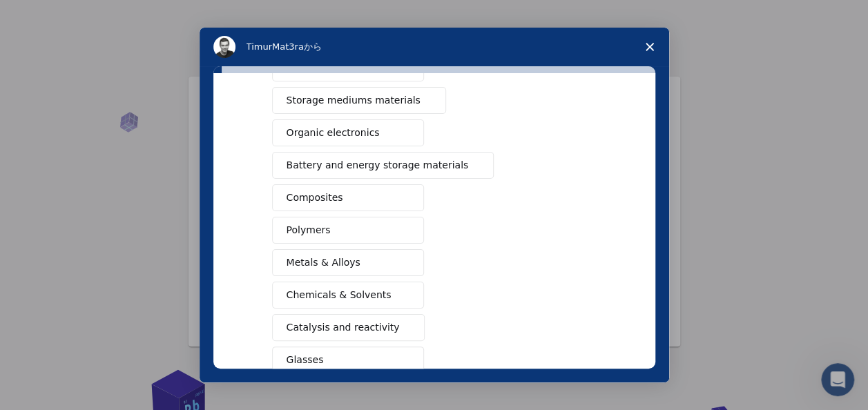 The width and height of the screenshot is (868, 410). Describe the element at coordinates (305, 360) in the screenshot. I see `span: Glasses` at that location.